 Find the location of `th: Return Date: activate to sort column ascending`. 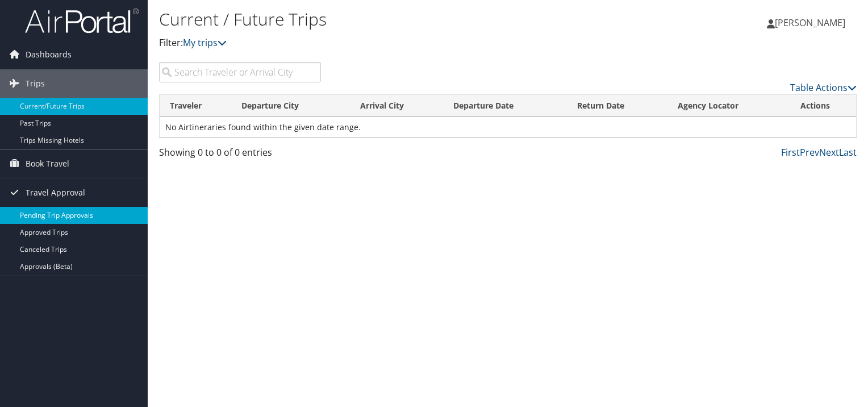

th: Return Date: activate to sort column ascending is located at coordinates (617, 106).